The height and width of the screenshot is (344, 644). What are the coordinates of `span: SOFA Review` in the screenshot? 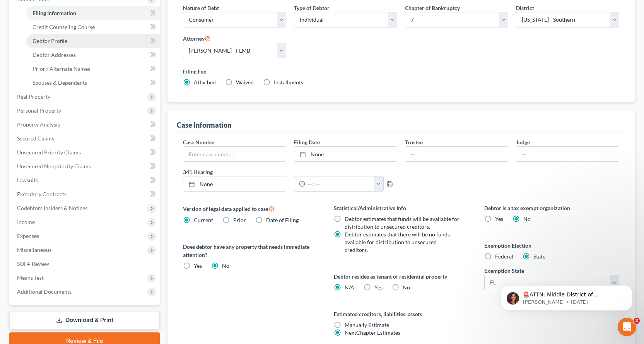 It's located at (33, 264).